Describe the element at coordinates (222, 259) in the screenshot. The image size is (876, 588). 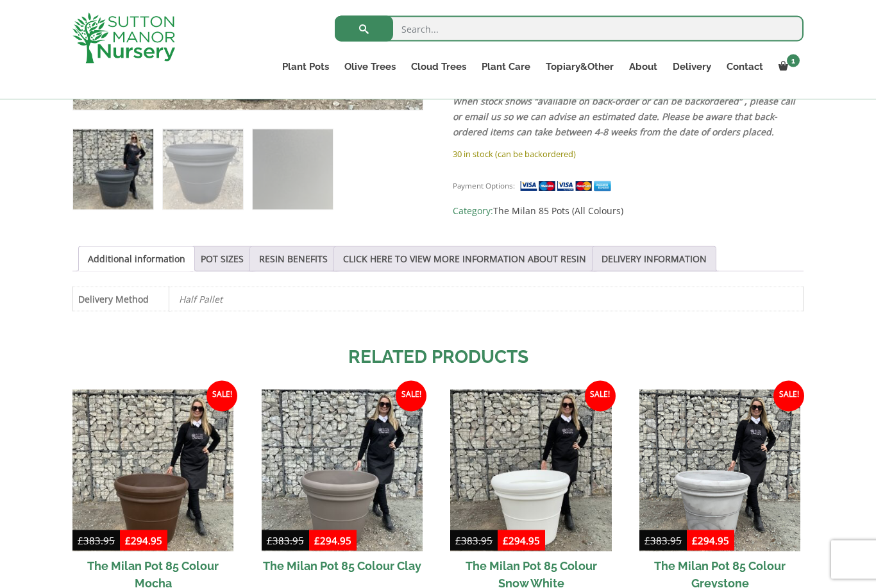
I see `a: POT SIZES` at that location.